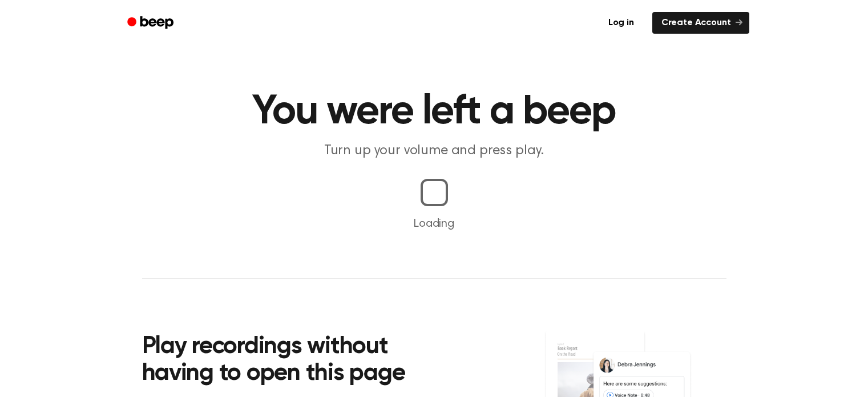 The height and width of the screenshot is (397, 868). I want to click on a: Beep, so click(151, 23).